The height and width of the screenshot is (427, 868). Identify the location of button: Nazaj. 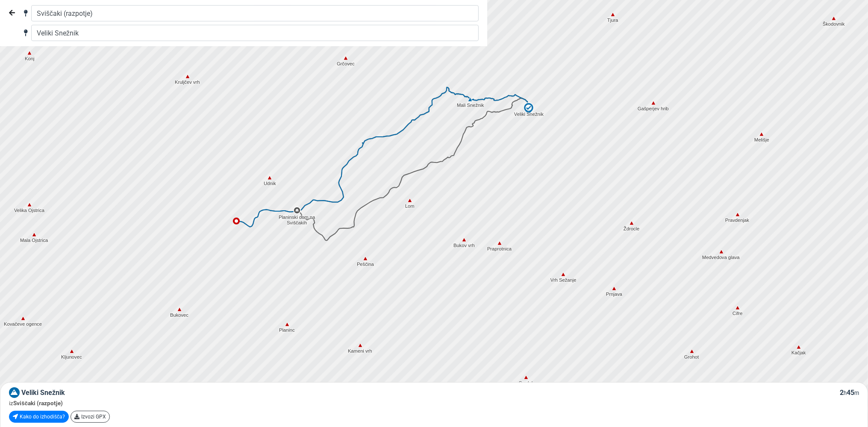
(12, 13).